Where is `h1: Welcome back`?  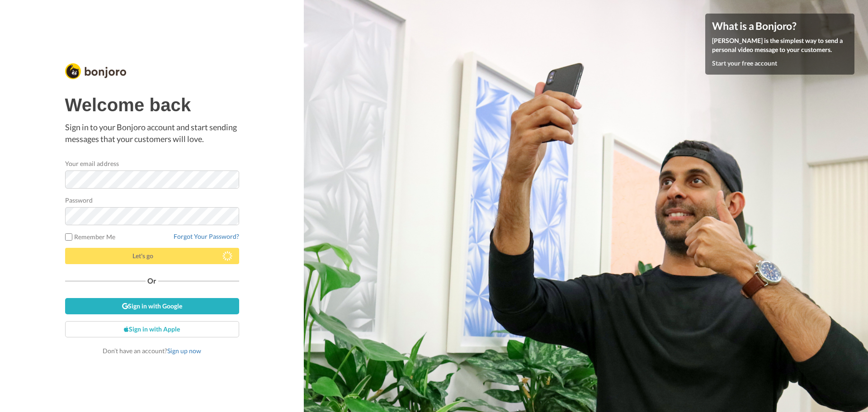 h1: Welcome back is located at coordinates (152, 105).